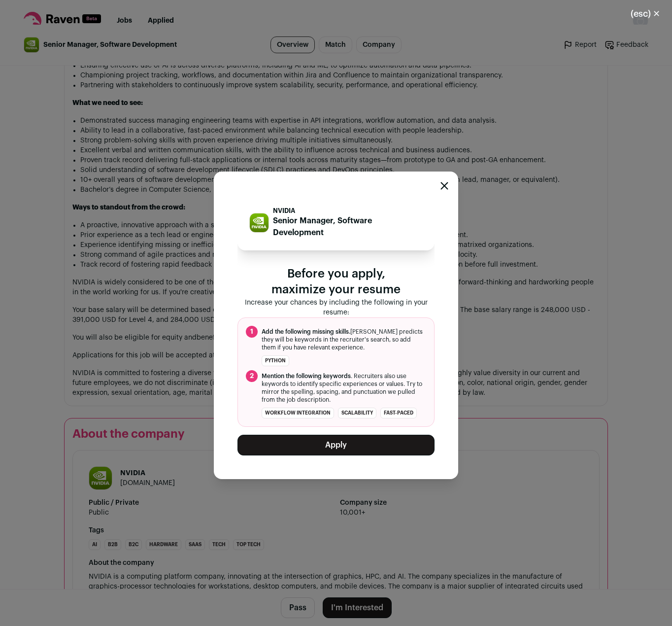 The image size is (672, 626). Describe the element at coordinates (336, 282) in the screenshot. I see `p: Before you apply, maximize your resume` at that location.